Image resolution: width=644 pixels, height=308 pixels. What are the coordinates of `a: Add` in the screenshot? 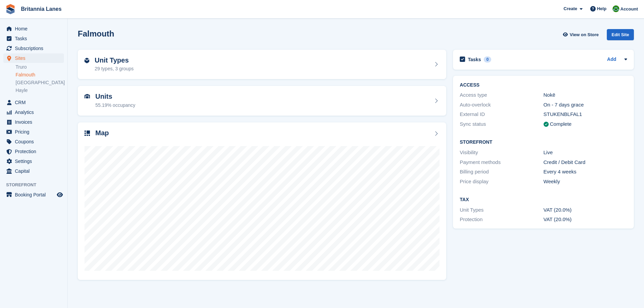 It's located at (611, 59).